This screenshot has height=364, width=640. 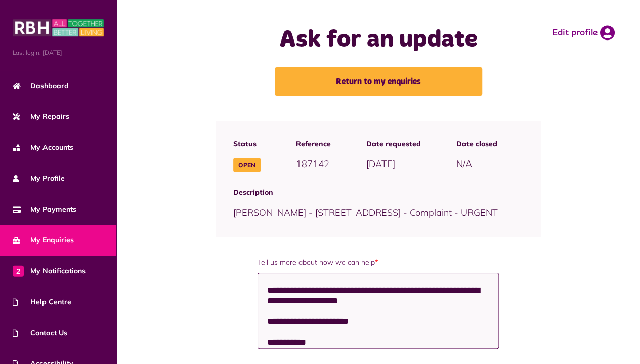 What do you see at coordinates (394, 143) in the screenshot?
I see `span: Date requested` at bounding box center [394, 143].